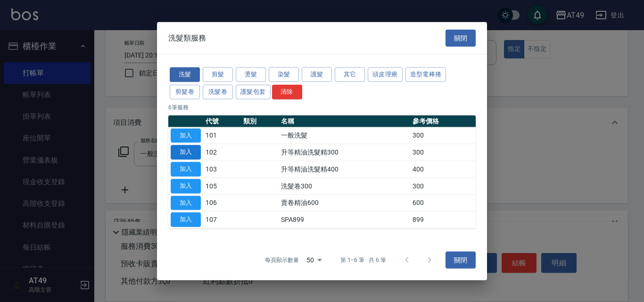 Image resolution: width=644 pixels, height=302 pixels. What do you see at coordinates (222, 186) in the screenshot?
I see `td: 105` at bounding box center [222, 186].